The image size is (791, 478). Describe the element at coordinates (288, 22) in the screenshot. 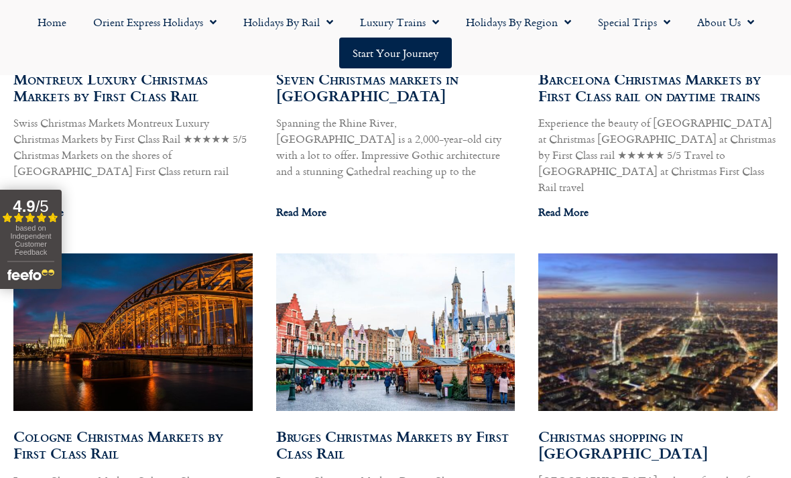

I see `a: Holidays by Rail` at that location.